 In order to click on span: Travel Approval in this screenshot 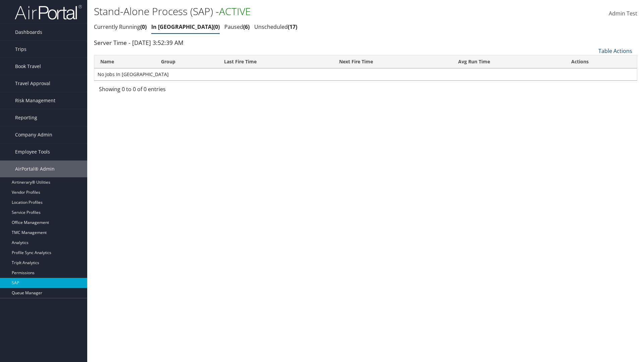, I will do `click(32, 84)`.